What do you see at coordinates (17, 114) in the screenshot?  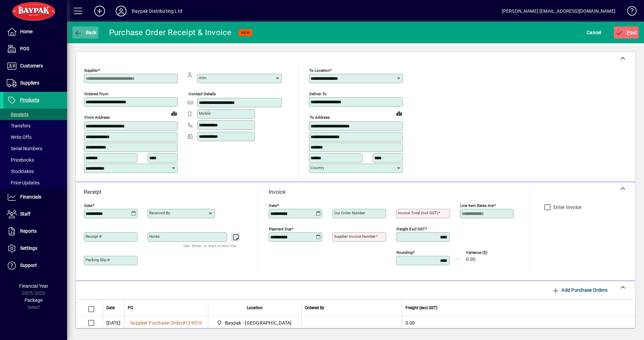 I see `span: Receipts` at bounding box center [17, 114].